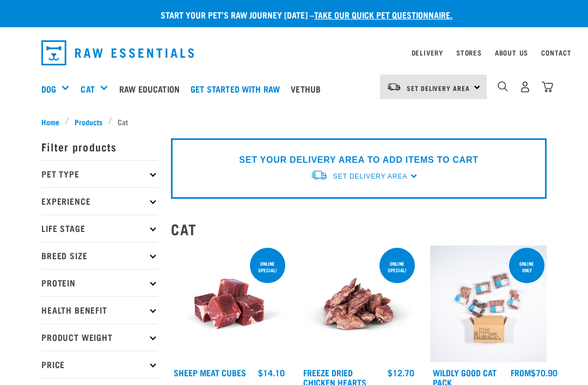  Describe the element at coordinates (48, 89) in the screenshot. I see `a: Dog` at that location.